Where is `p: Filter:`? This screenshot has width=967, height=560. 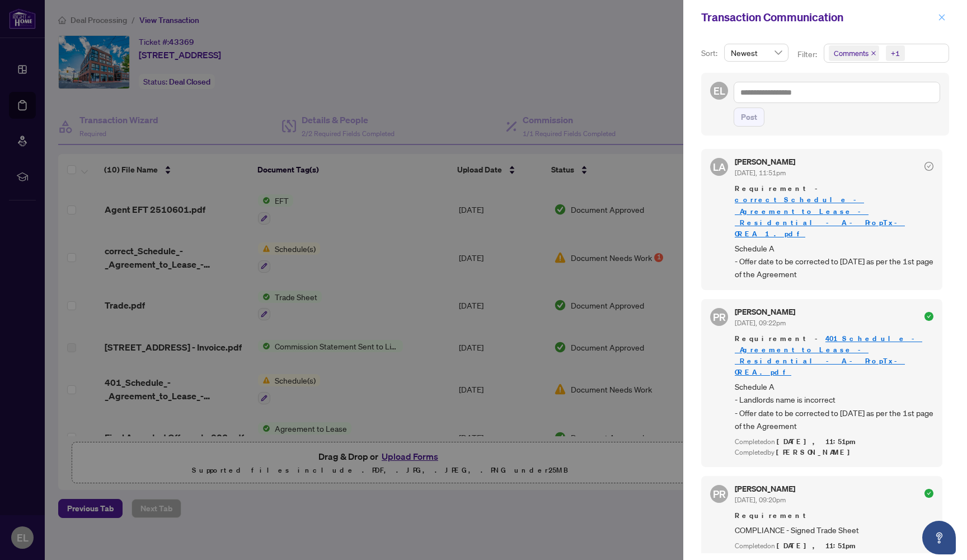
p: Filter: is located at coordinates (809, 54).